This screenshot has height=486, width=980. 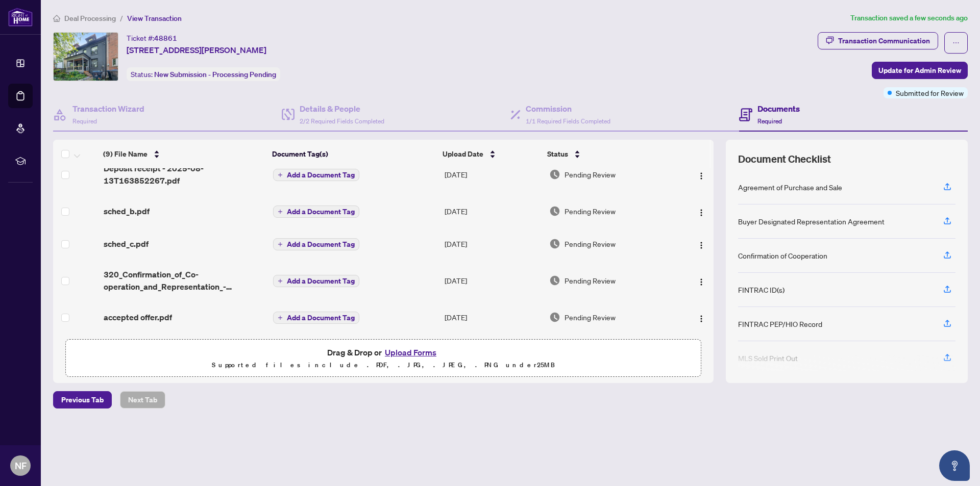 I want to click on h4: Documents, so click(x=778, y=108).